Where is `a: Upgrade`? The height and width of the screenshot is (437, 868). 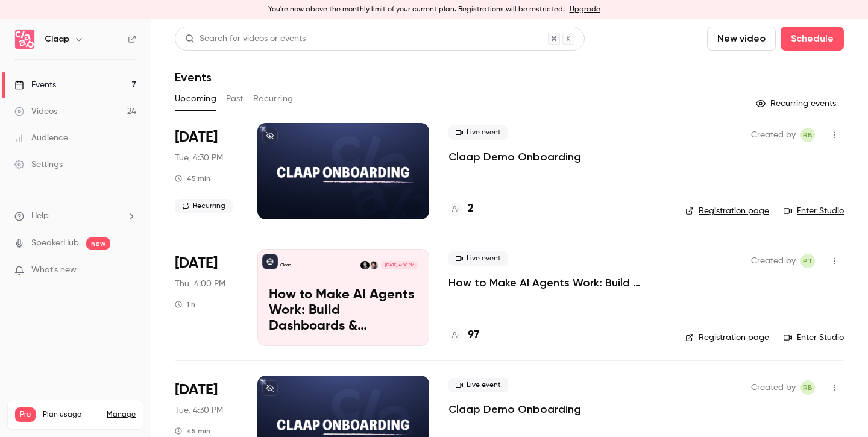 a: Upgrade is located at coordinates (585, 9).